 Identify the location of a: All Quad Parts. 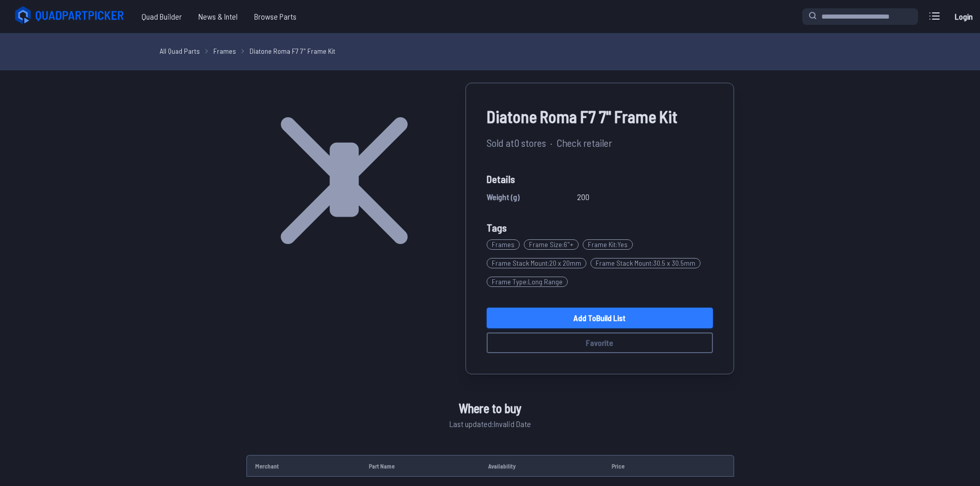
(180, 51).